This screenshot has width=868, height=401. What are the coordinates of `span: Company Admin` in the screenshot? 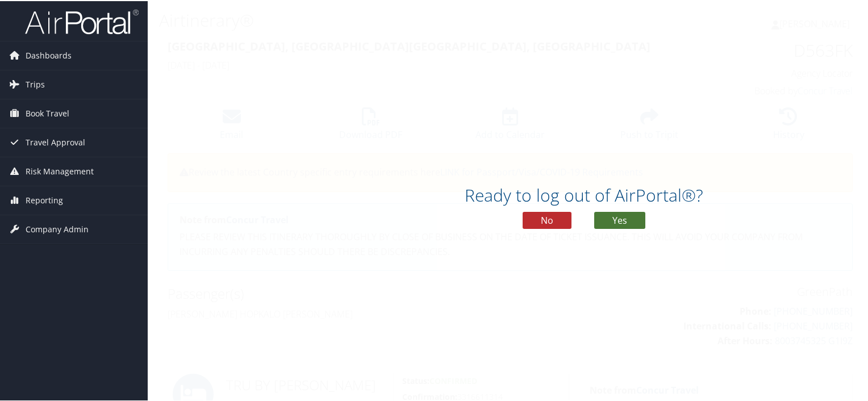 It's located at (57, 228).